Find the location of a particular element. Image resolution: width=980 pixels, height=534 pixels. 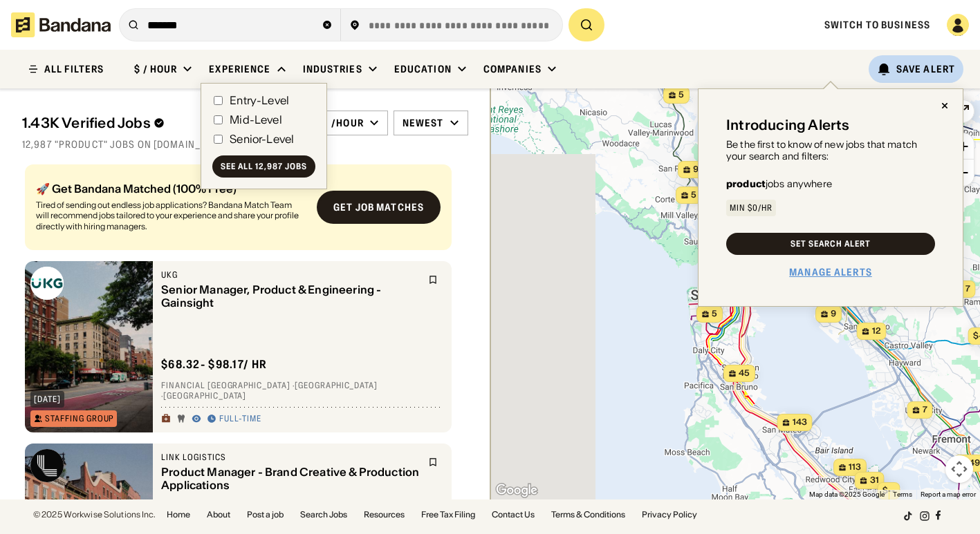

div: grid is located at coordinates (245, 329).